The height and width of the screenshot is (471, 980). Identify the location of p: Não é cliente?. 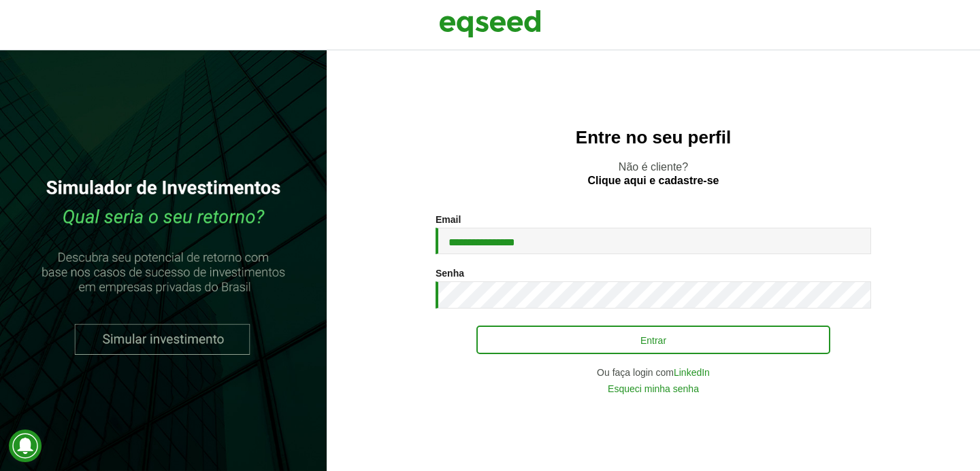
(653, 173).